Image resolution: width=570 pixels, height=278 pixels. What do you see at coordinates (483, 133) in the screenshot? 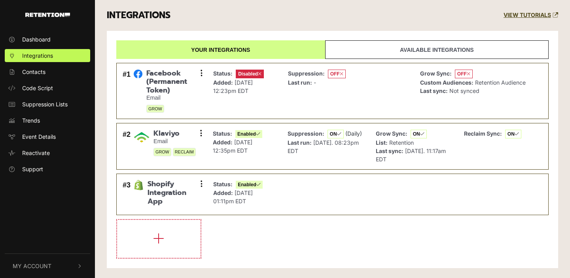
I see `strong: Reclaim Sync:` at bounding box center [483, 133].